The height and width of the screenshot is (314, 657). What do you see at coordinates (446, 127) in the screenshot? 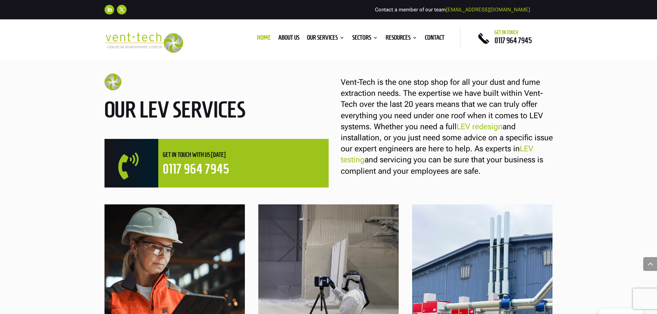
I see `p: Vent-Tech is the one stop shop for all your dust and fume extraction needs. The expertise we have...` at bounding box center [446, 127].